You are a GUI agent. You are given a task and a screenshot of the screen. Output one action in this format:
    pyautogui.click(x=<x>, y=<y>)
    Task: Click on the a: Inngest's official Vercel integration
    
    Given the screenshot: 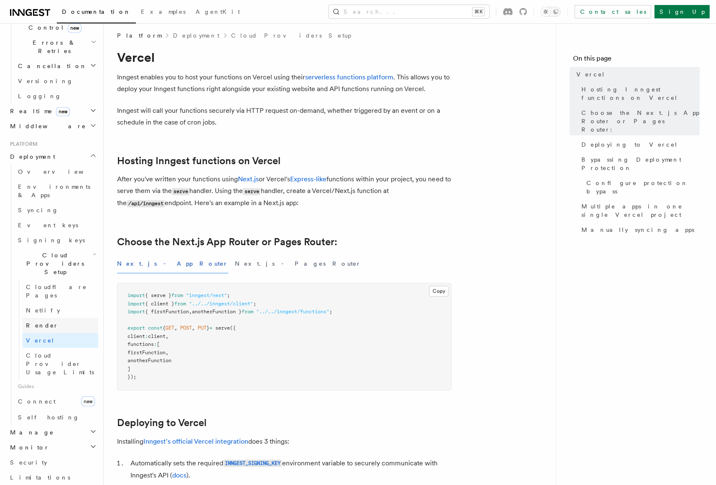 What is the action you would take?
    pyautogui.click(x=195, y=441)
    